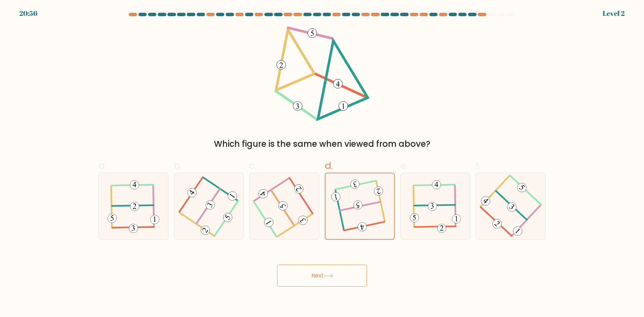 The image size is (644, 317). What do you see at coordinates (478, 165) in the screenshot?
I see `span: f.` at bounding box center [478, 165].